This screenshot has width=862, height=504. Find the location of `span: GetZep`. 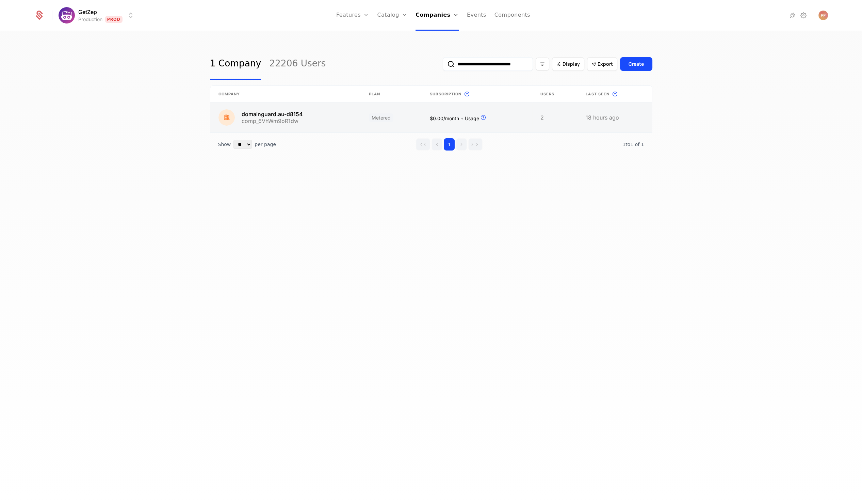

span: GetZep is located at coordinates (87, 12).